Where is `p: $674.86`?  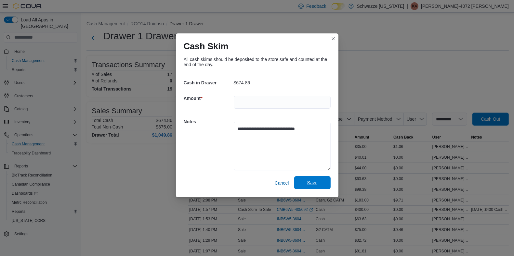
p: $674.86 is located at coordinates (242, 83).